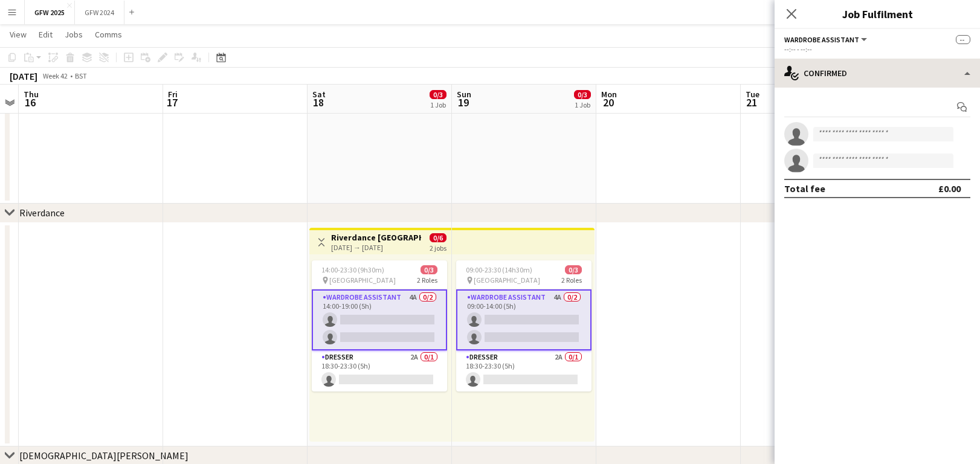 This screenshot has height=464, width=980. Describe the element at coordinates (464, 94) in the screenshot. I see `span: Sun` at that location.